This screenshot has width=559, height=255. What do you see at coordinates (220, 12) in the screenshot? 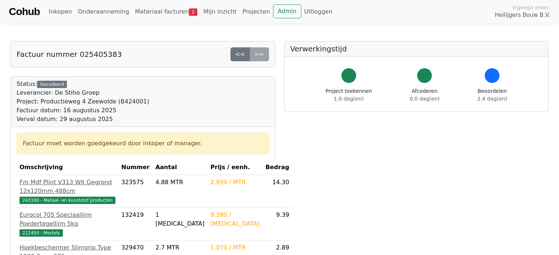
I see `a: Mijn inzicht` at bounding box center [220, 12].